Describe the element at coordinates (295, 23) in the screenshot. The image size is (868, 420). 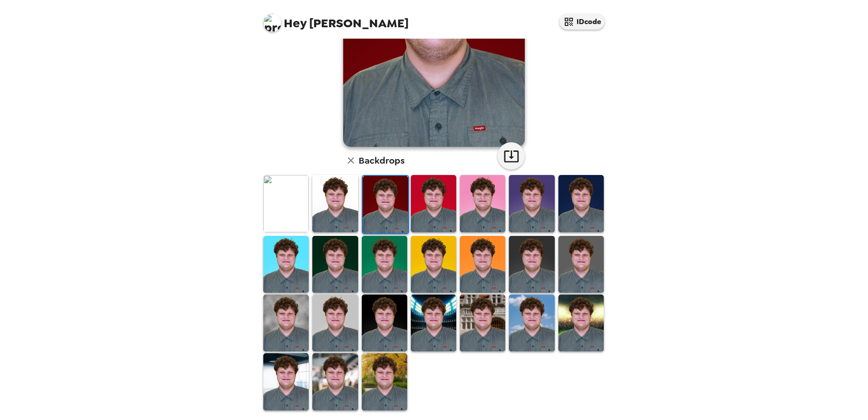
I see `span: Hey` at that location.